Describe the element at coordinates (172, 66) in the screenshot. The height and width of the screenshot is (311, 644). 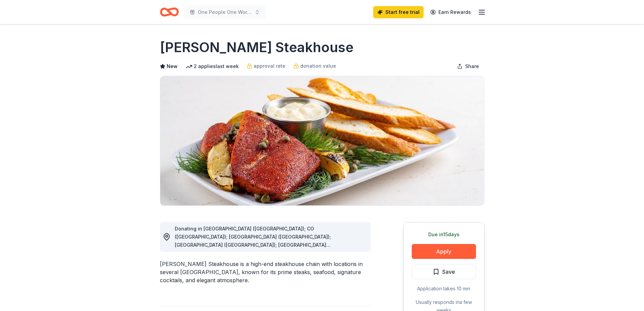
I see `span: New` at that location.